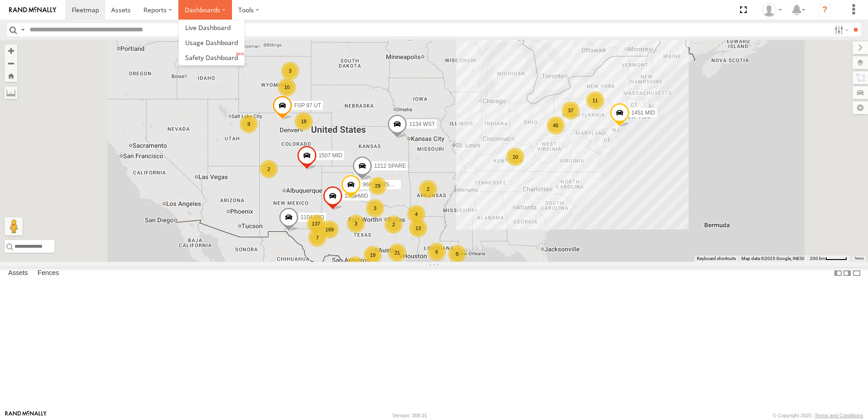 This screenshot has height=420, width=868. I want to click on div: 7, so click(318, 238).